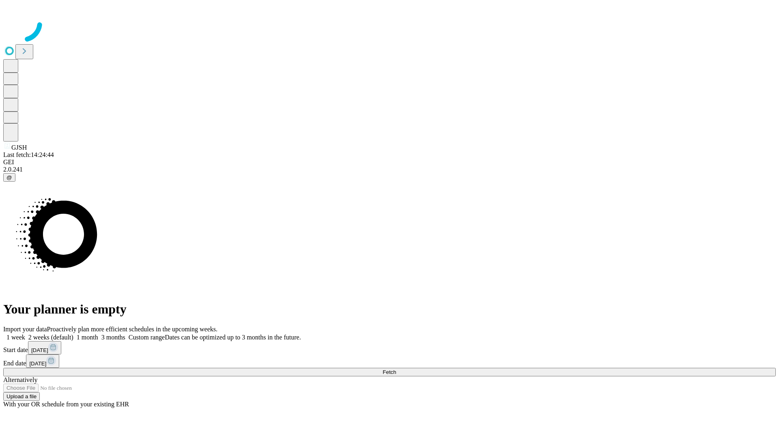 The height and width of the screenshot is (438, 779). Describe the element at coordinates (232, 337) in the screenshot. I see `span: Dates can be optimized up to 3 months in the future.` at that location.